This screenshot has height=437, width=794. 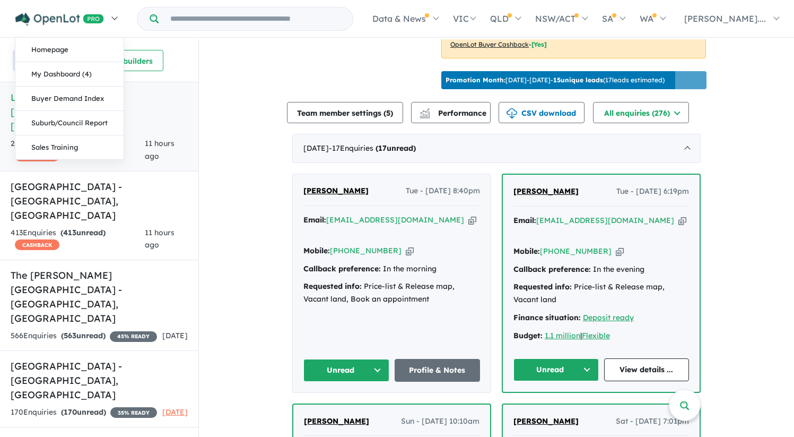 What do you see at coordinates (451, 112) in the screenshot?
I see `button: Performance` at bounding box center [451, 112].